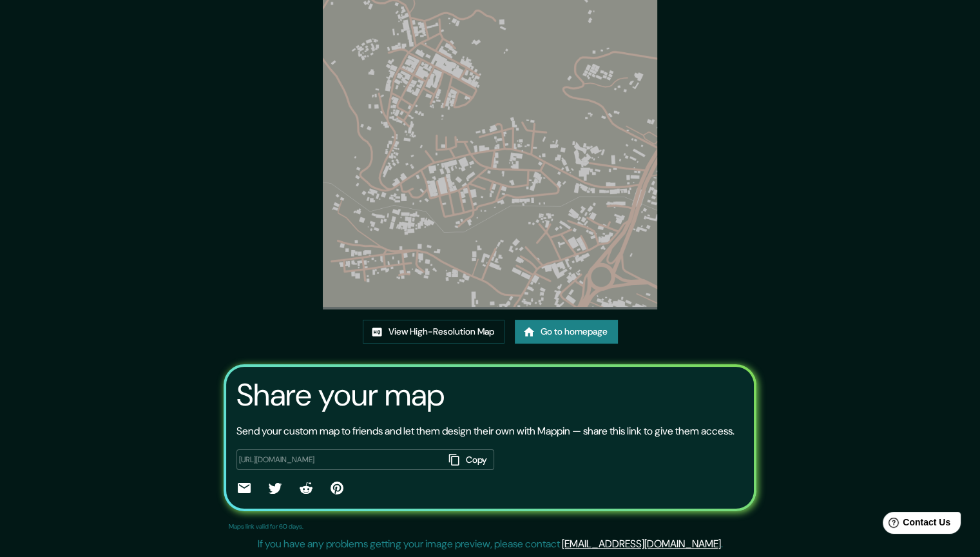  I want to click on h3: Share your map, so click(340, 395).